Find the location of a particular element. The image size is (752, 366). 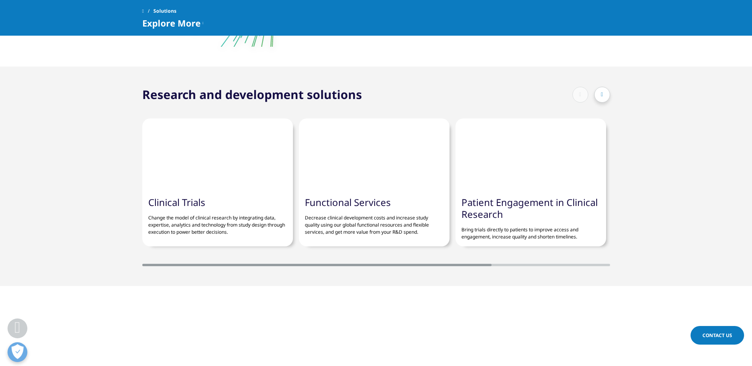

a: Contact Us is located at coordinates (717, 335).